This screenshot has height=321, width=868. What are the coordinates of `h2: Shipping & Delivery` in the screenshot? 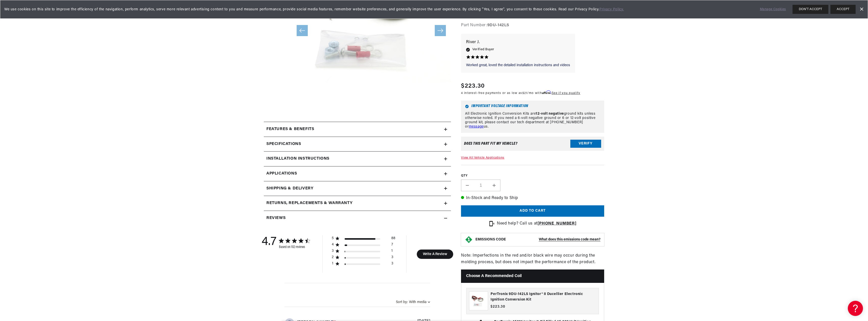 It's located at (290, 188).